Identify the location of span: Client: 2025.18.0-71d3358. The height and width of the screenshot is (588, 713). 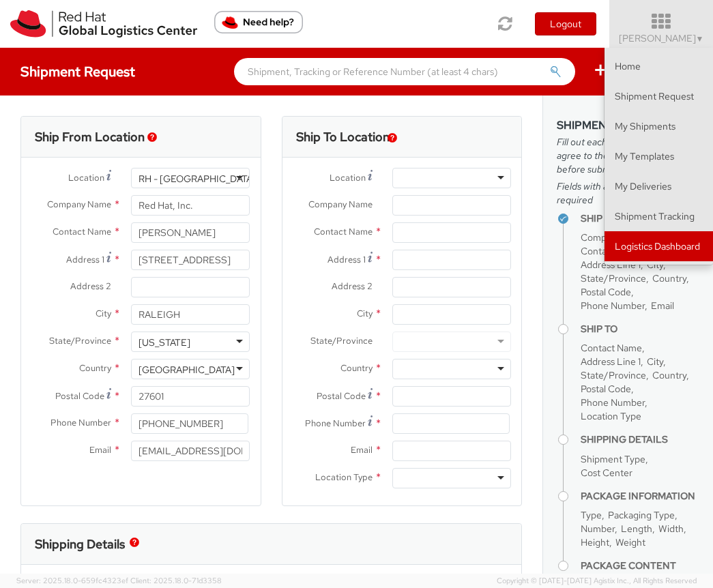
(176, 580).